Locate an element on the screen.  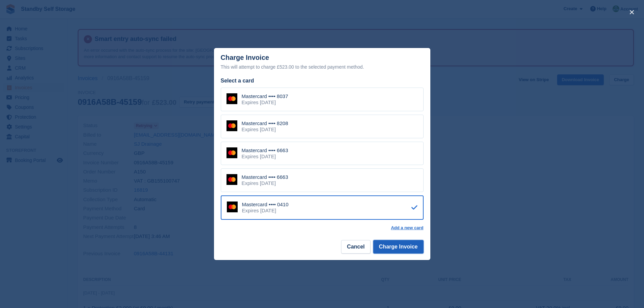
button: Charge Invoice is located at coordinates (398, 247).